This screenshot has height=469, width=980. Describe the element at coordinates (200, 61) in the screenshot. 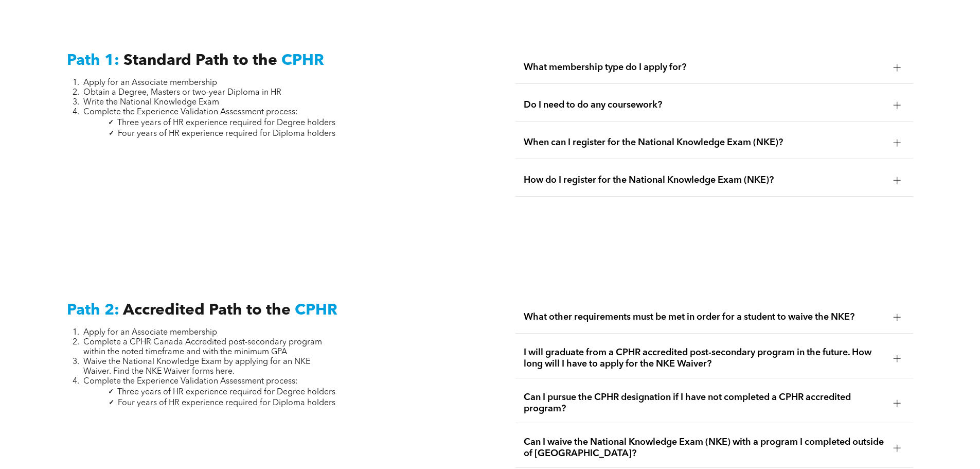

I see `span: Standard Path to the` at that location.